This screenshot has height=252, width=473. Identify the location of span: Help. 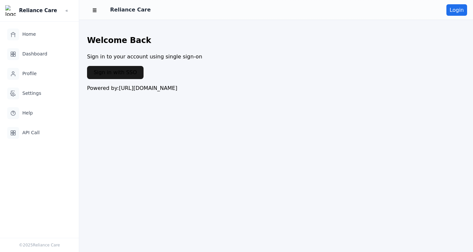
(28, 113).